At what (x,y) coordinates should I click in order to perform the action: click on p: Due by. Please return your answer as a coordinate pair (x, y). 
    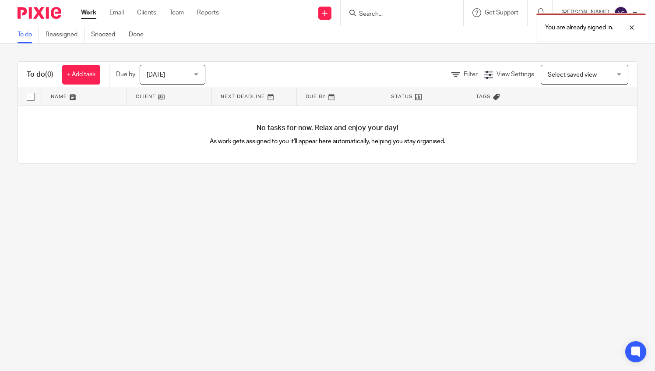
    Looking at the image, I should click on (126, 74).